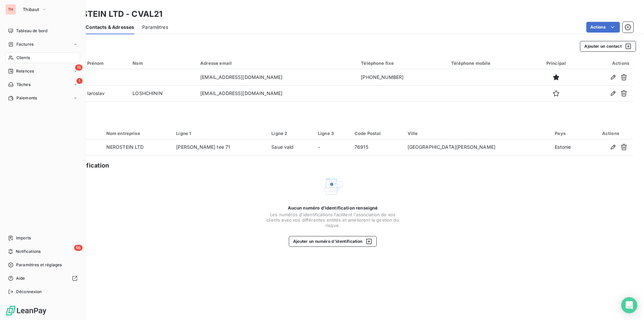 The height and width of the screenshot is (320, 644). I want to click on span: Thibaut, so click(31, 9).